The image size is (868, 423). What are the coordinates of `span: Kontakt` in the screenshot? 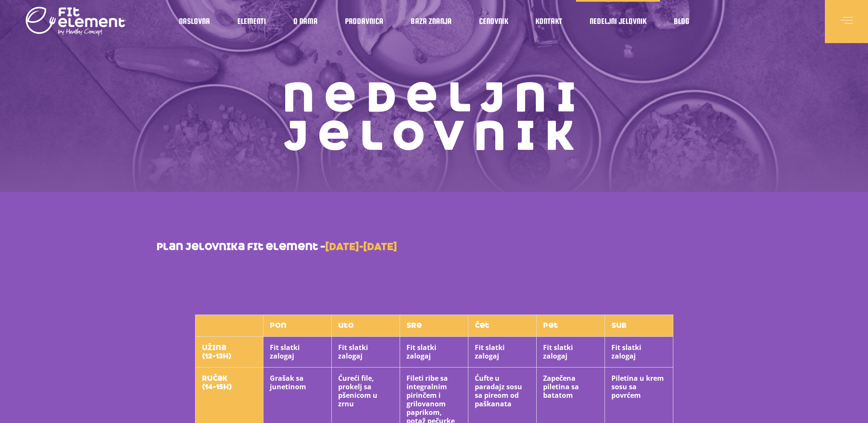 It's located at (549, 21).